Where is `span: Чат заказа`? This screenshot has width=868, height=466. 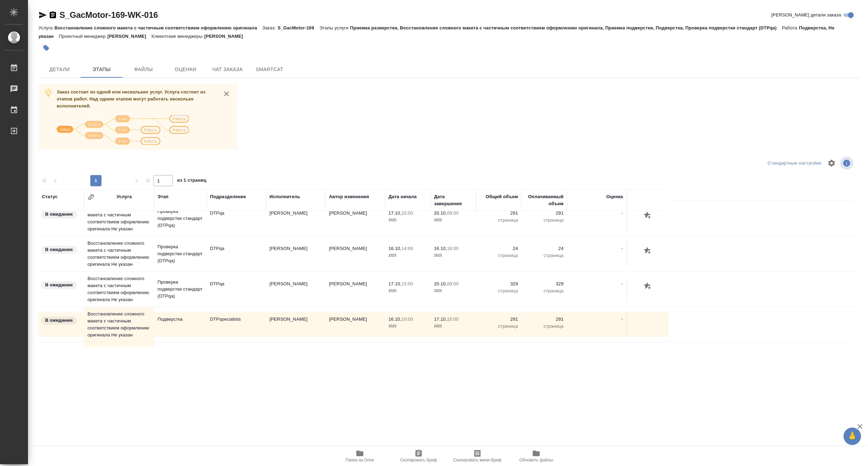
span: Чат заказа is located at coordinates (228, 70).